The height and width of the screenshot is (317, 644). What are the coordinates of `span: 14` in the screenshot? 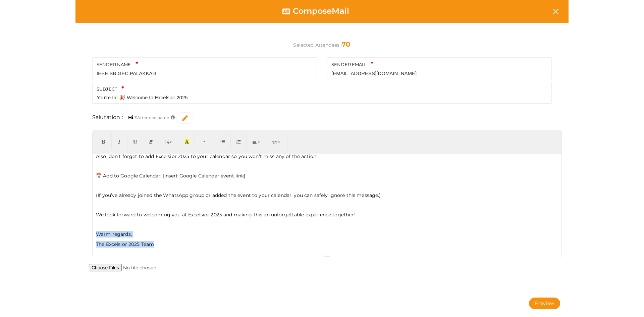 It's located at (167, 142).